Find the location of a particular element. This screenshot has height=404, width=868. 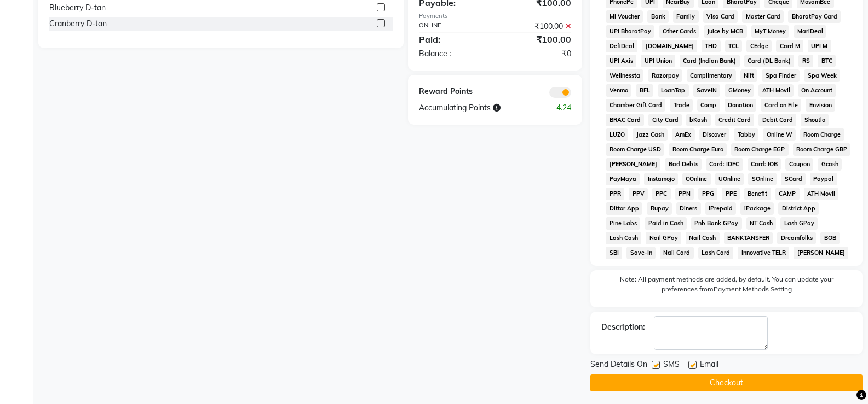

span: PPN is located at coordinates (684, 194).